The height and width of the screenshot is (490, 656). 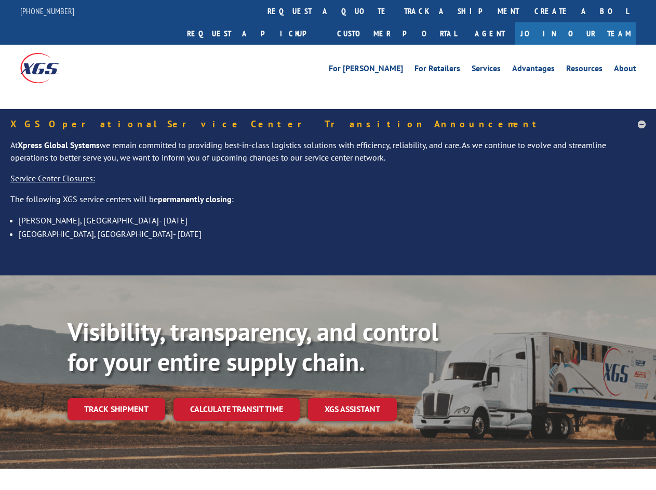 I want to click on h5: XGS Operational Service Center Transition Announcement, so click(x=328, y=124).